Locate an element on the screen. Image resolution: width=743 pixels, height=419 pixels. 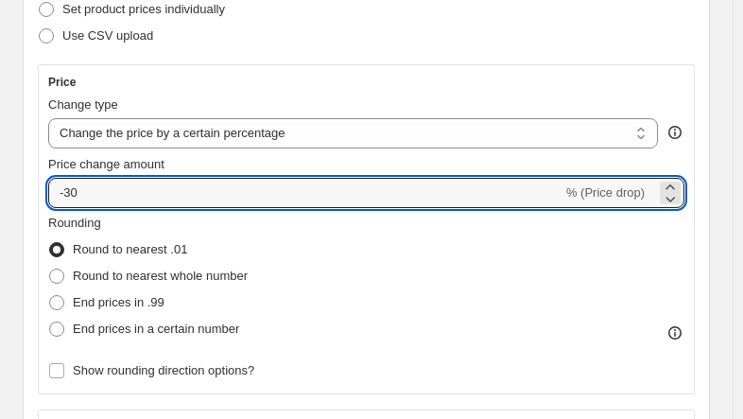
span: % (Price drop) is located at coordinates (605, 192).